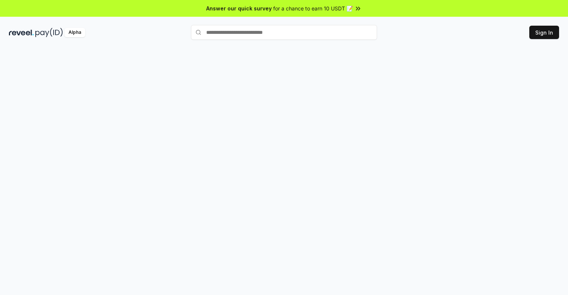 The height and width of the screenshot is (295, 568). What do you see at coordinates (313, 8) in the screenshot?
I see `span: for a chance to earn 10 USDT 📝` at bounding box center [313, 8].